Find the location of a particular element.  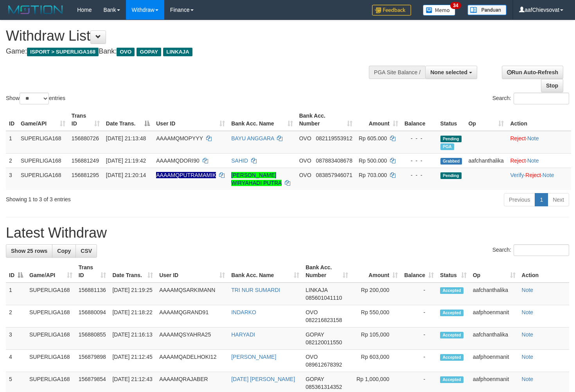

td: 1 is located at coordinates (16, 294).